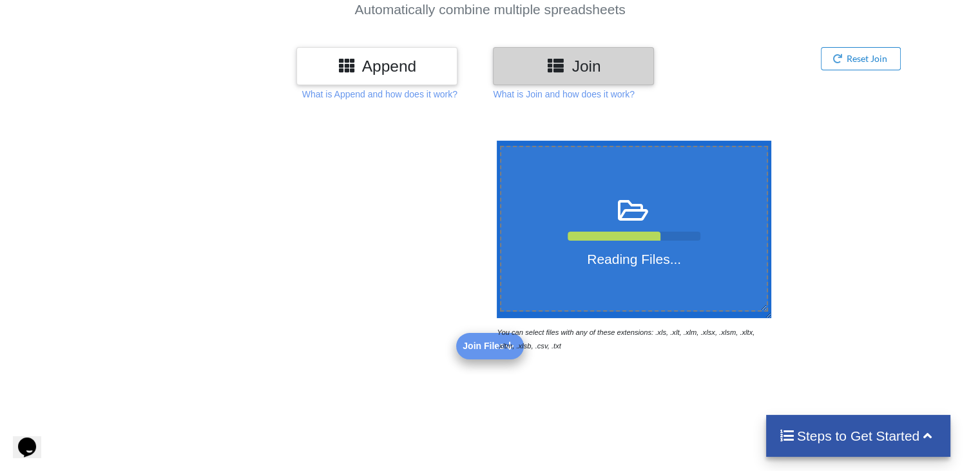 The image size is (980, 471). What do you see at coordinates (574, 66) in the screenshot?
I see `h3: Join` at bounding box center [574, 66].